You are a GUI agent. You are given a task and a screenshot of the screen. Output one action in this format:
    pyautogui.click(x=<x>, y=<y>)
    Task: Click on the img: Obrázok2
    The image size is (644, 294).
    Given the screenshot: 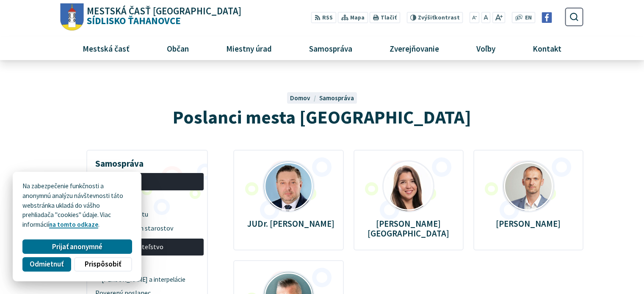 What is the action you would take?
    pyautogui.click(x=408, y=187)
    